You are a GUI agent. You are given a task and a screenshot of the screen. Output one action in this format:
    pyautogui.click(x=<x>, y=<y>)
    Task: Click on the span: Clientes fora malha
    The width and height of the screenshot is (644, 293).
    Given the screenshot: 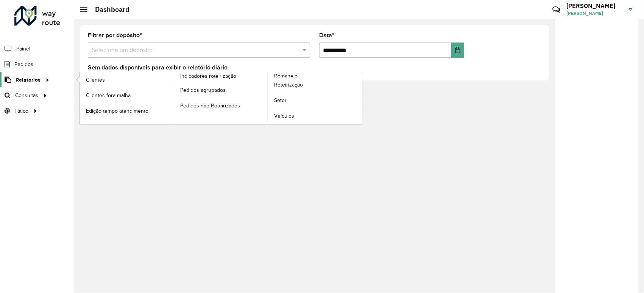 What is the action you would take?
    pyautogui.click(x=108, y=95)
    